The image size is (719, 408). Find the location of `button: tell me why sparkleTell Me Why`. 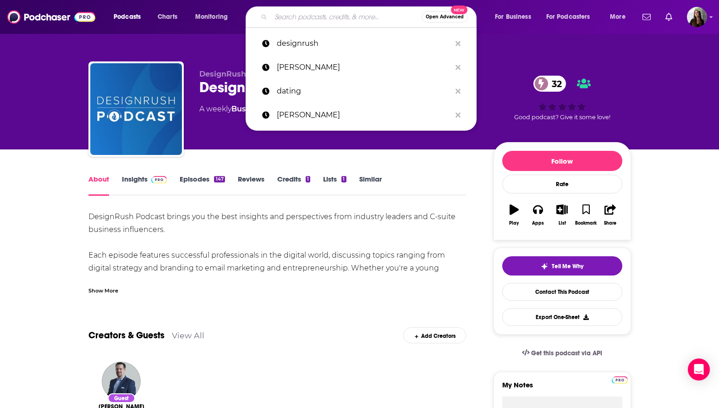

button: tell me why sparkleTell Me Why is located at coordinates (562, 266).